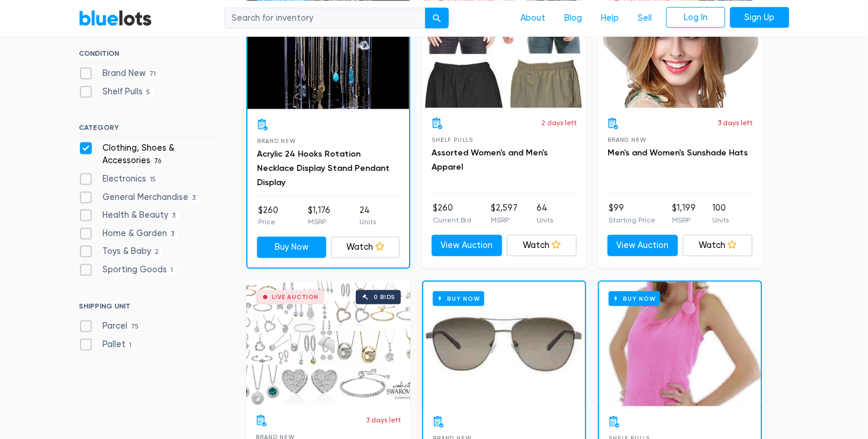 The width and height of the screenshot is (868, 439). Describe the element at coordinates (452, 140) in the screenshot. I see `span: Shelf Pulls` at that location.